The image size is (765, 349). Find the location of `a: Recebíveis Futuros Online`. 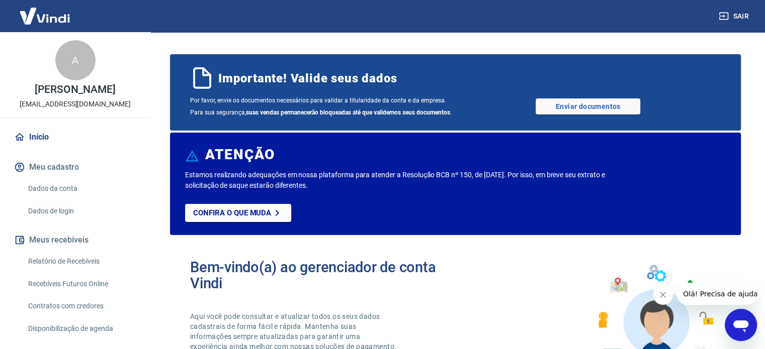

a: Recebíveis Futuros Online is located at coordinates (81, 284).